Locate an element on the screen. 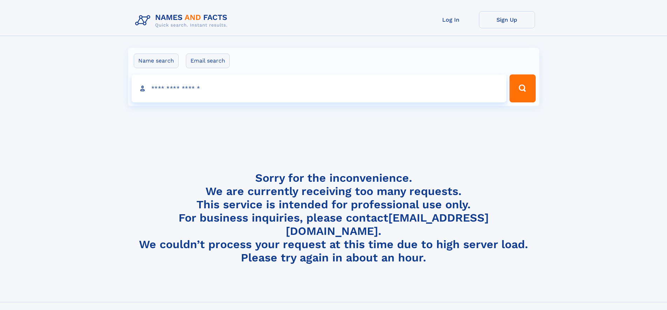 The width and height of the screenshot is (667, 310). button: Search Button is located at coordinates (522, 89).